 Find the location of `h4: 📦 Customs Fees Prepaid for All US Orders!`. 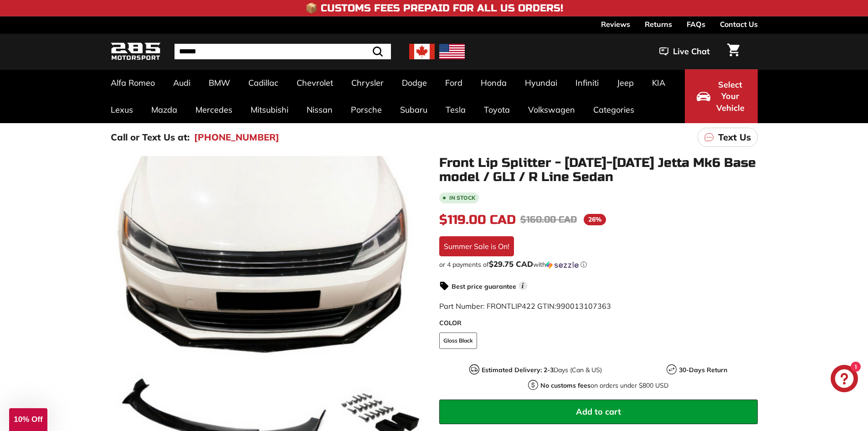

h4: 📦 Customs Fees Prepaid for All US Orders! is located at coordinates (435, 8).